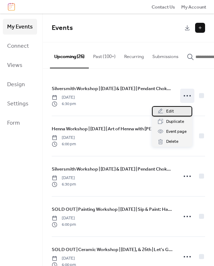 Image resolution: width=214 pixels, height=266 pixels. What do you see at coordinates (172, 142) in the screenshot?
I see `span: Delete` at bounding box center [172, 142].